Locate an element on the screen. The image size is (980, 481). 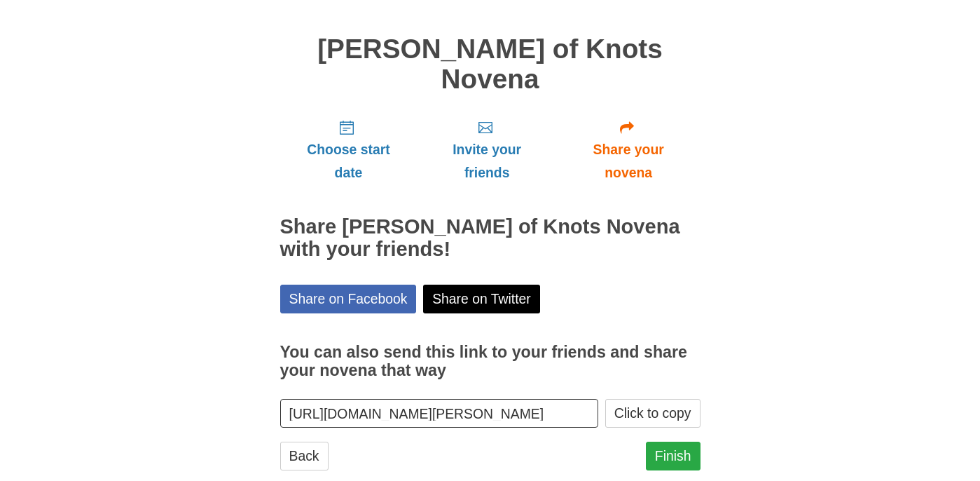
a: Back is located at coordinates (304, 456).